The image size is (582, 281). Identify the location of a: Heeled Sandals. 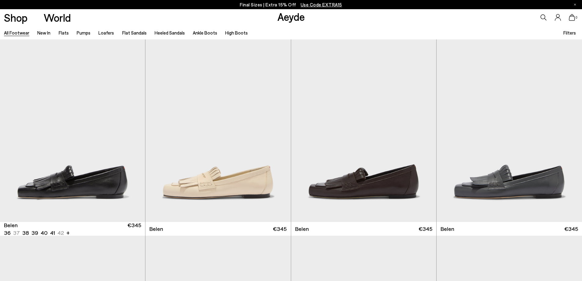
(170, 33).